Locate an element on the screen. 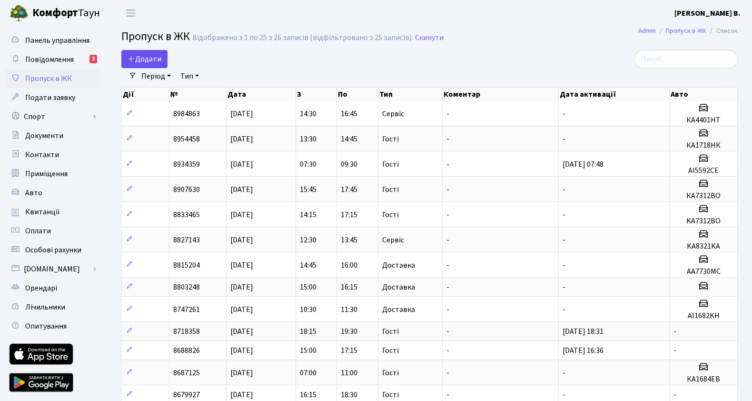  b: Комфорт is located at coordinates (55, 13).